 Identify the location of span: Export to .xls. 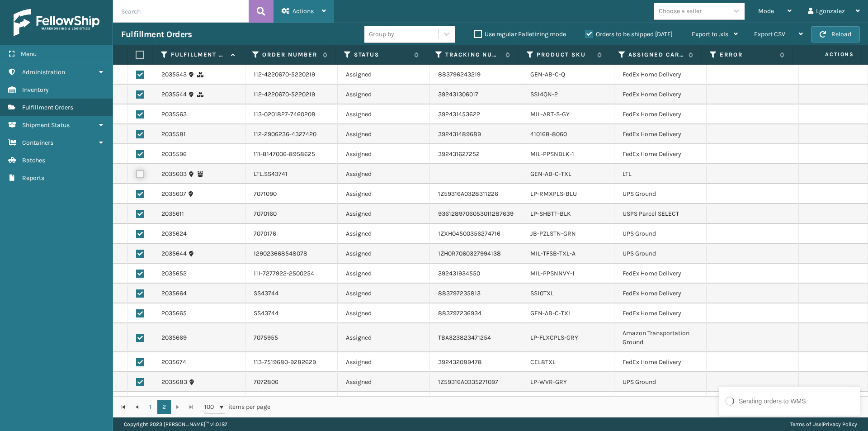
(710, 34).